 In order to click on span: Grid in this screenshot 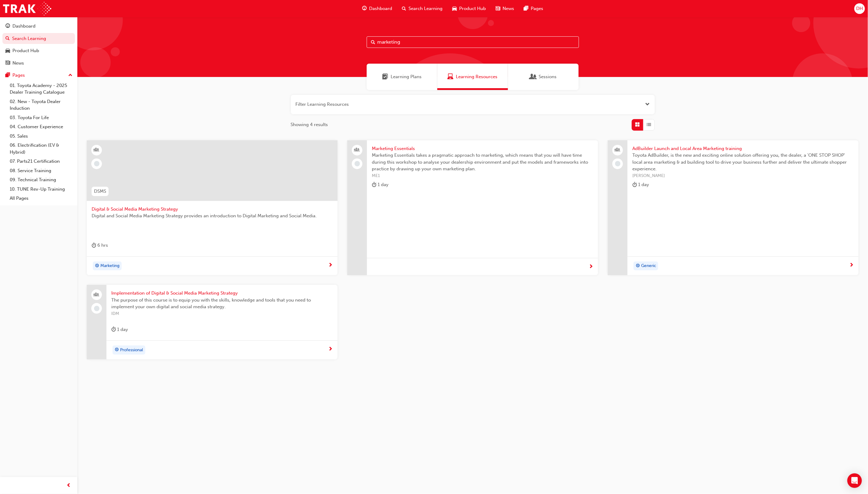, I will do `click(637, 125)`.